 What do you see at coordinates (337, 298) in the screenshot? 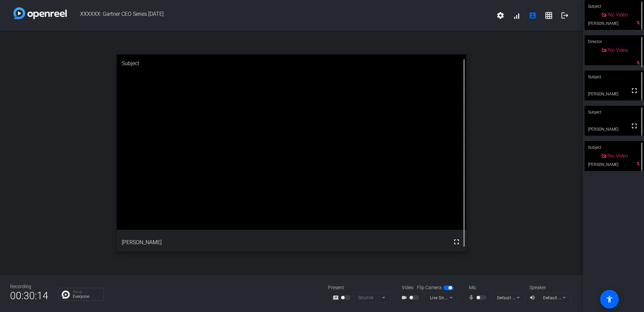
I see `mat-icon: screen_share_outline` at bounding box center [337, 298].